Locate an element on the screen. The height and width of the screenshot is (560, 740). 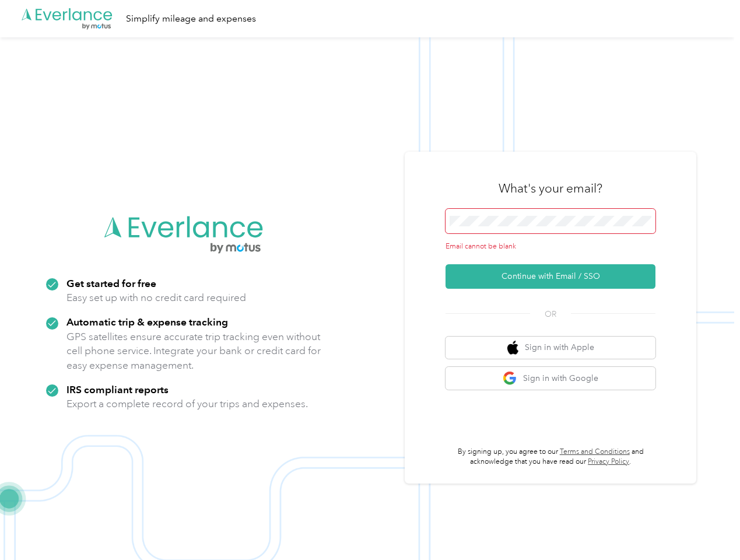
strong: IRS compliant reports is located at coordinates (117, 389).